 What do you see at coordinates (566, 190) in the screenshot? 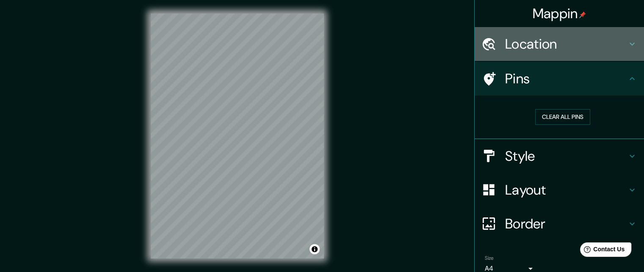
I see `h4: Layout` at bounding box center [566, 190].